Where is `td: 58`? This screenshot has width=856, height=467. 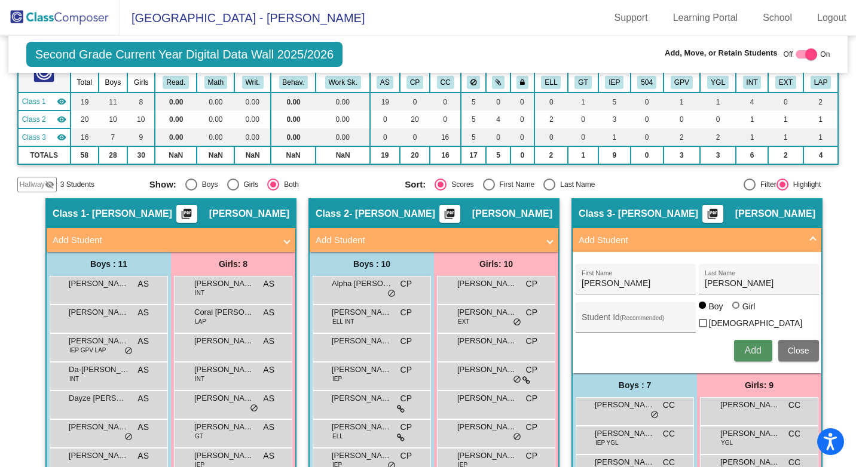
td: 58 is located at coordinates (84, 155).